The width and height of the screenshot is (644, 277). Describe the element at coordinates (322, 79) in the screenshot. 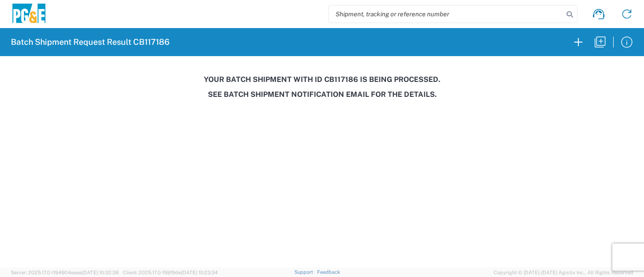

I see `h3: Your batch shipment with id CB117186 is being processed.` at that location.